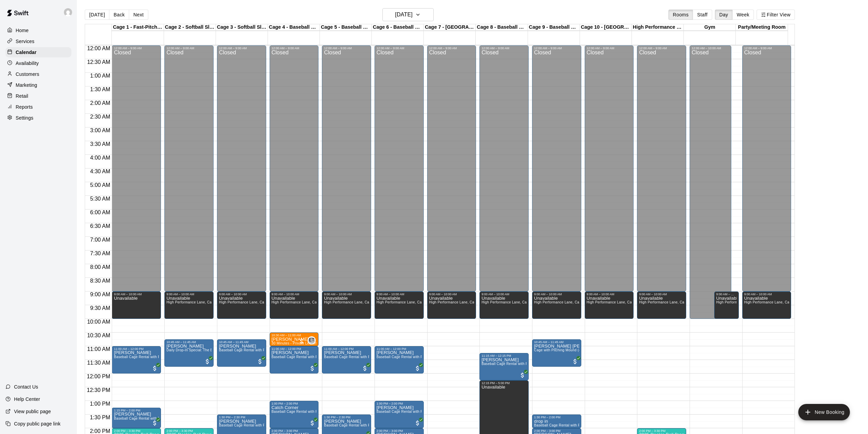 This screenshot has width=868, height=434. Describe the element at coordinates (39, 96) in the screenshot. I see `a: Retail` at that location.